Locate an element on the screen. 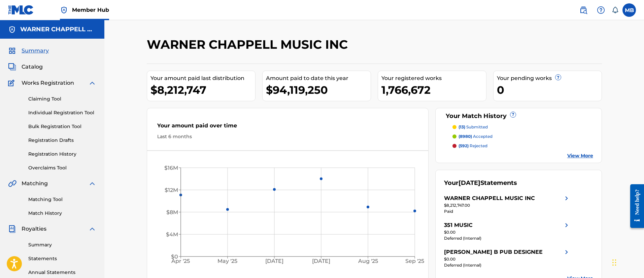  div: Last 6 months is located at coordinates (288, 137).